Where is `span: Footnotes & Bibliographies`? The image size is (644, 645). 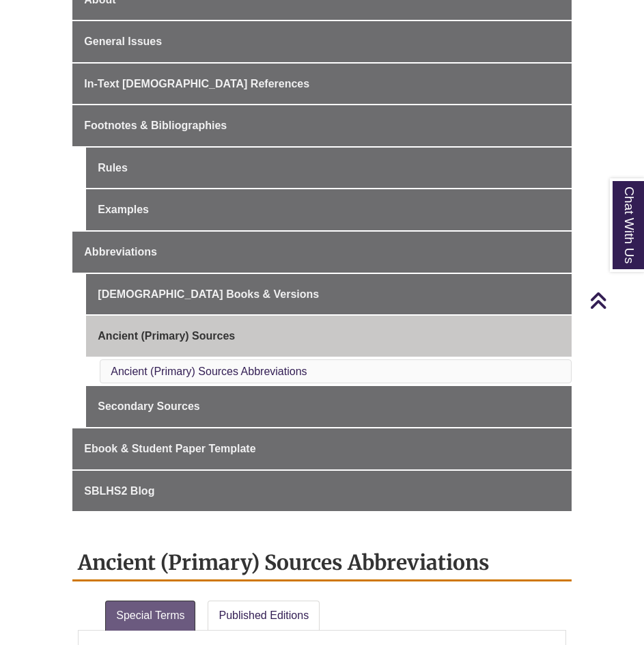 span: Footnotes & Bibliographies is located at coordinates (155, 125).